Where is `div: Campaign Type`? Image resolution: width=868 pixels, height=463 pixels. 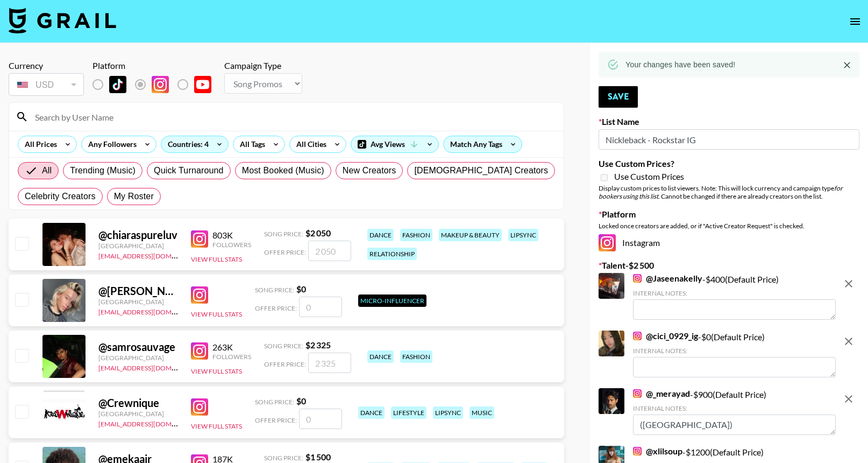 div: Campaign Type is located at coordinates (263, 65).